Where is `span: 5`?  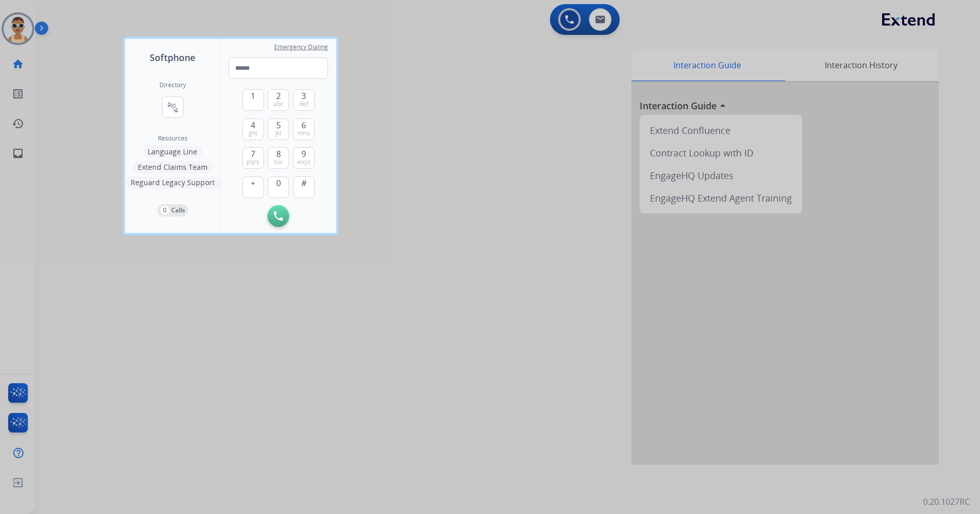
span: 5 is located at coordinates (278, 125).